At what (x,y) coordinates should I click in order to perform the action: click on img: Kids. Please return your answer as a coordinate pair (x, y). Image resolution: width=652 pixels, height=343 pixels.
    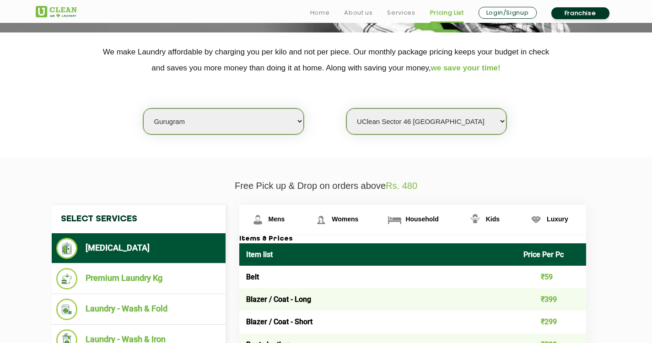
    Looking at the image, I should click on (475, 220).